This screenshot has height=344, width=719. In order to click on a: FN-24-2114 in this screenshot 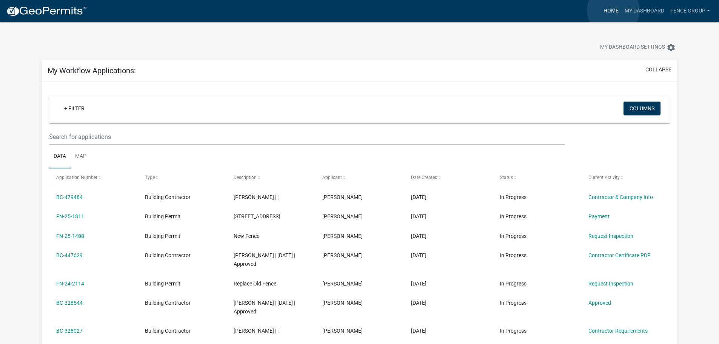, I will do `click(70, 283)`.